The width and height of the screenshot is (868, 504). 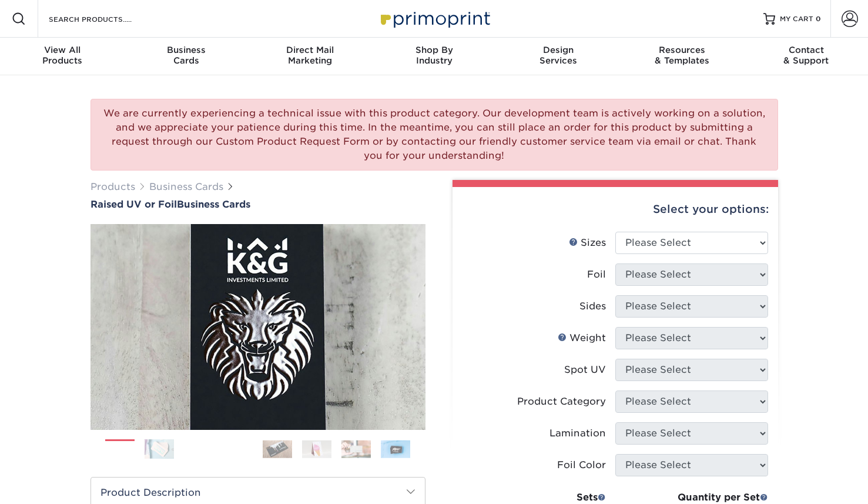 What do you see at coordinates (561, 401) in the screenshot?
I see `div: Product Category` at bounding box center [561, 401].